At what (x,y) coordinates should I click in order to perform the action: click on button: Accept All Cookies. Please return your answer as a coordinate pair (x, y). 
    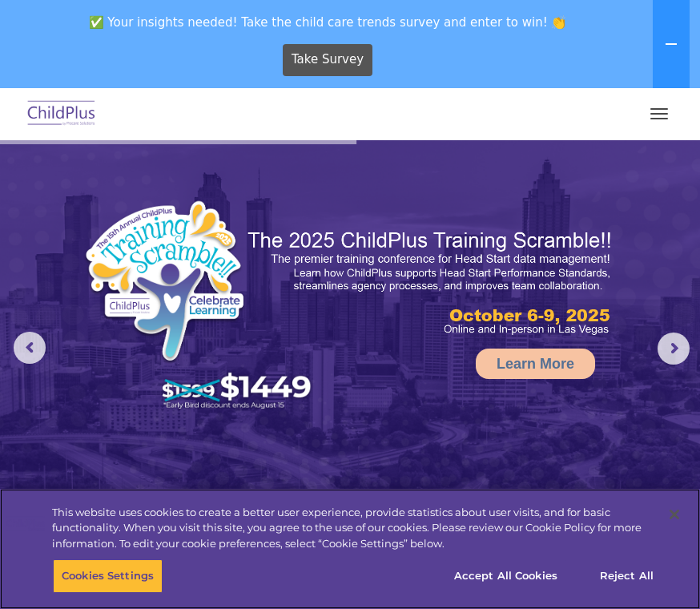
    Looking at the image, I should click on (506, 576).